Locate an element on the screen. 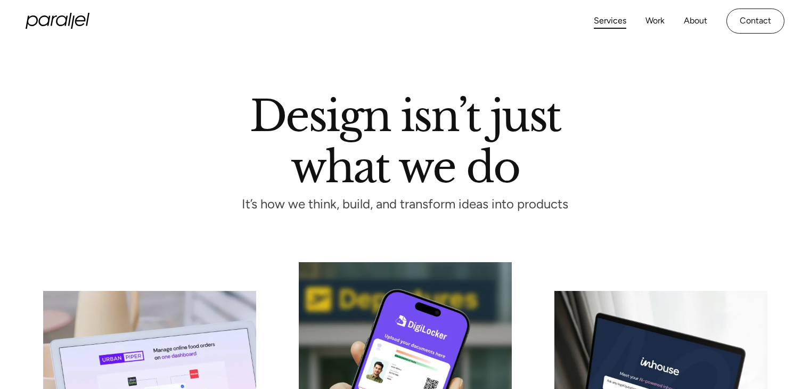 The width and height of the screenshot is (810, 389). h1: Design isn’t just what we do is located at coordinates (405, 139).